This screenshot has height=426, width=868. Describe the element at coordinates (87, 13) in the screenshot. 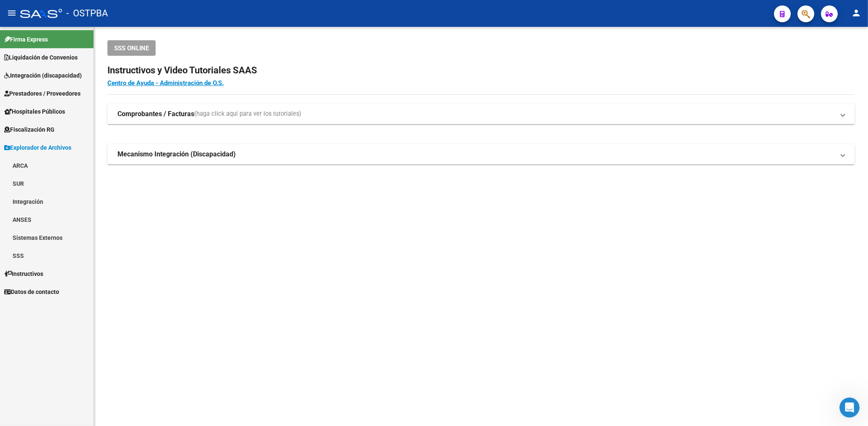

I see `span: - OSTPBA` at that location.